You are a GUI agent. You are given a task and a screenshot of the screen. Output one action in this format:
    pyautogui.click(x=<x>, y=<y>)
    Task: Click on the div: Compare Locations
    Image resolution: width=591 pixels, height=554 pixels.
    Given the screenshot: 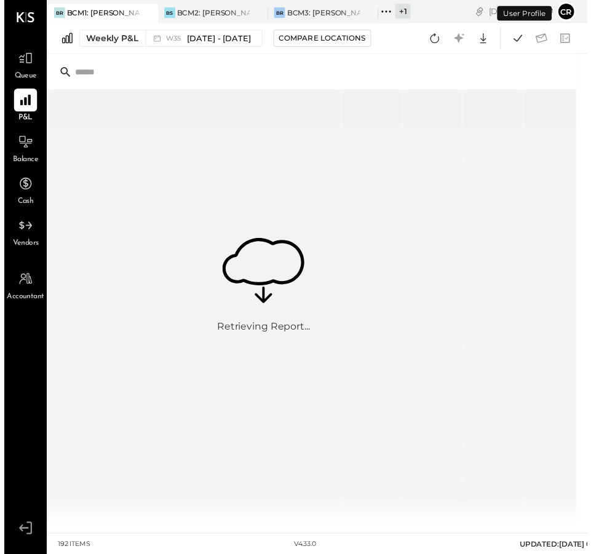 What is the action you would take?
    pyautogui.click(x=322, y=38)
    